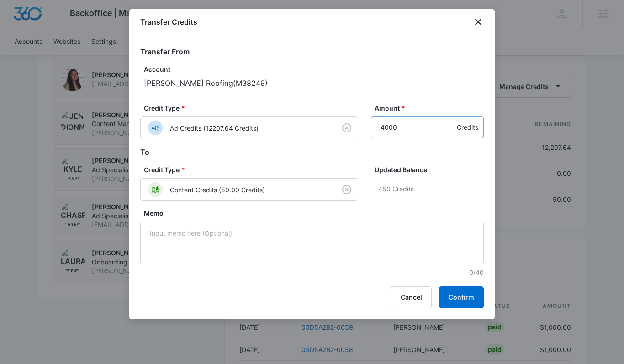 This screenshot has height=364, width=624. Describe the element at coordinates (411, 297) in the screenshot. I see `button: Cancel` at that location.